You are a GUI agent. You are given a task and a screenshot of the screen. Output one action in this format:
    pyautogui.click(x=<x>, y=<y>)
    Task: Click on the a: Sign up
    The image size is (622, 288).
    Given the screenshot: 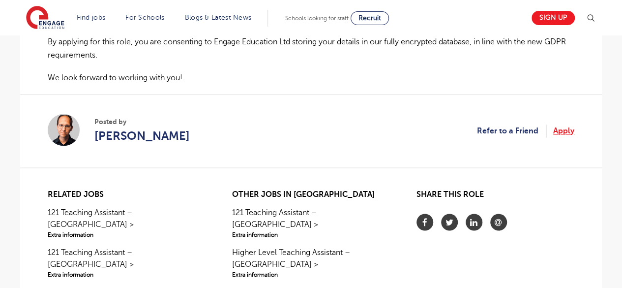 What is the action you would take?
    pyautogui.click(x=553, y=18)
    